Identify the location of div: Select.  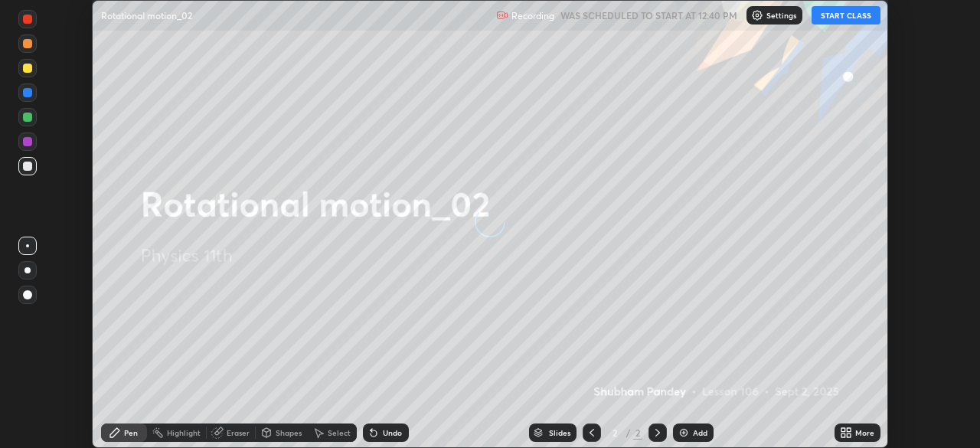
(339, 433).